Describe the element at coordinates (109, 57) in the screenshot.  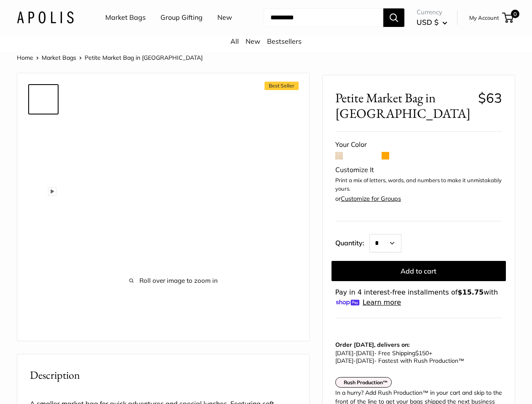
I see `nav: Breadcrumb` at that location.